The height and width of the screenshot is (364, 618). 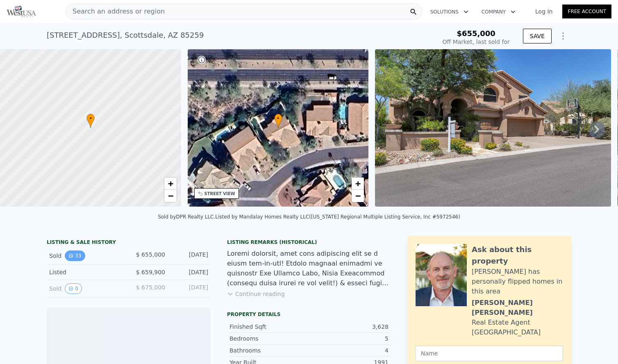 I want to click on button: Continue reading, so click(x=256, y=293).